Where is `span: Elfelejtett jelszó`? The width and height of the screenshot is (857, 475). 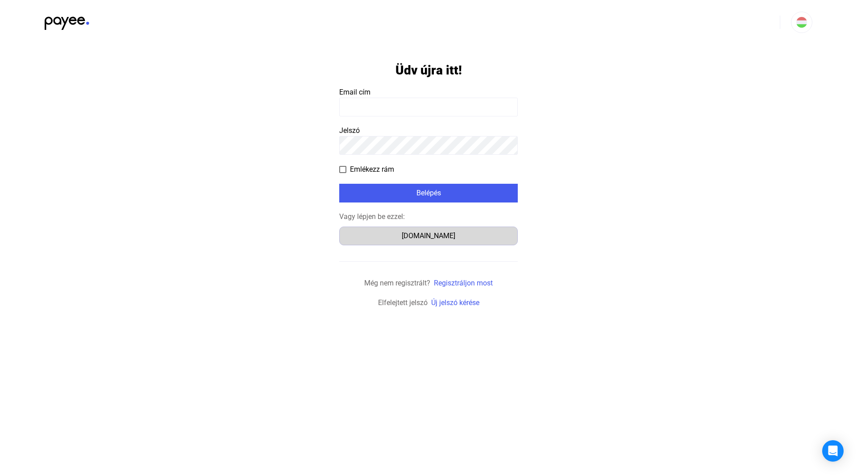
span: Elfelejtett jelszó is located at coordinates (403, 303).